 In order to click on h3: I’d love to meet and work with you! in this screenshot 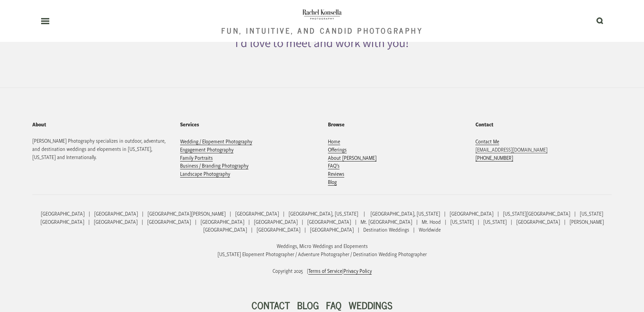, I will do `click(322, 43)`.